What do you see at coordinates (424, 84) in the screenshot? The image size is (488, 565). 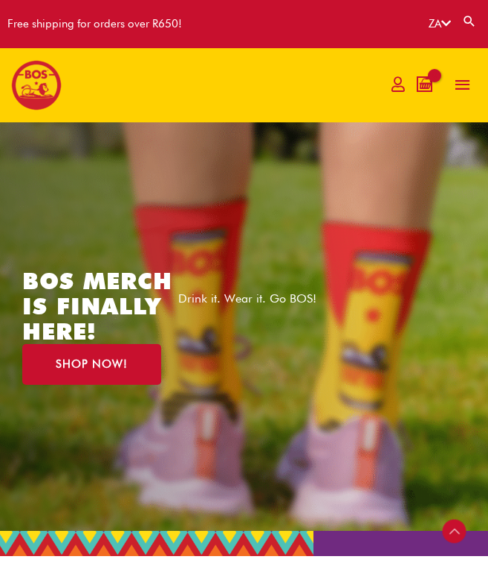 I see `a: View Shopping Cart, empty` at bounding box center [424, 84].